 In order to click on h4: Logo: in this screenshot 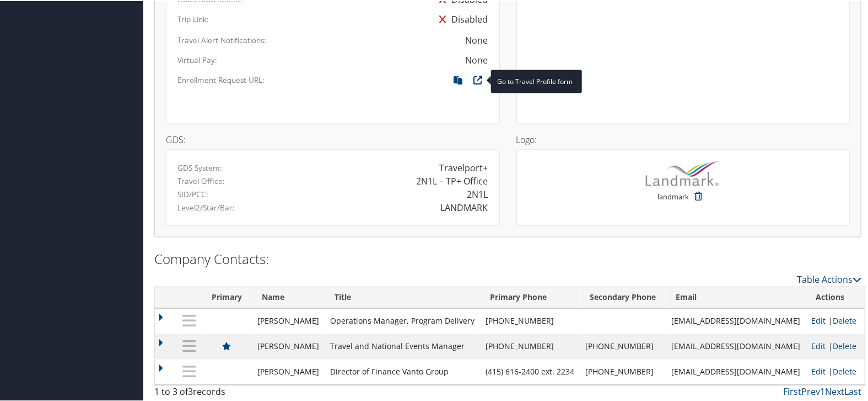, I will do `click(684, 139)`.